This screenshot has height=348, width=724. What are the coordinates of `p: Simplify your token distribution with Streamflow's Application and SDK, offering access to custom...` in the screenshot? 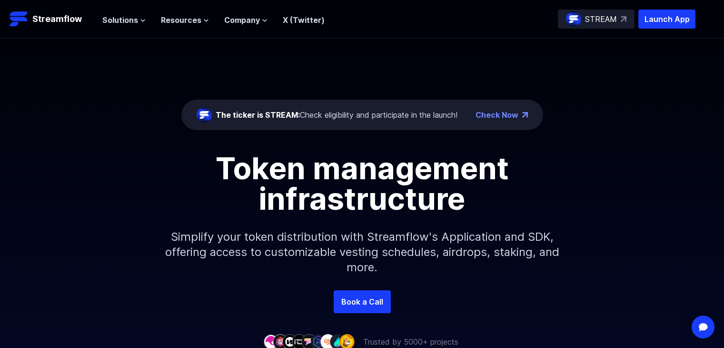 It's located at (362, 252).